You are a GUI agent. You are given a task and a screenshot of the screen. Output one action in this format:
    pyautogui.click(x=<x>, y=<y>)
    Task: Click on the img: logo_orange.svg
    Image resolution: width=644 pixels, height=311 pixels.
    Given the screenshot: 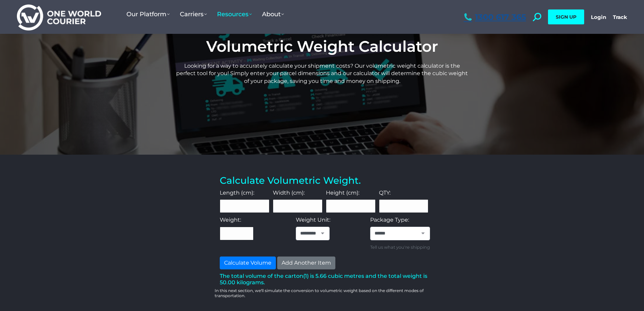 What is the action you would take?
    pyautogui.click(x=14, y=14)
    